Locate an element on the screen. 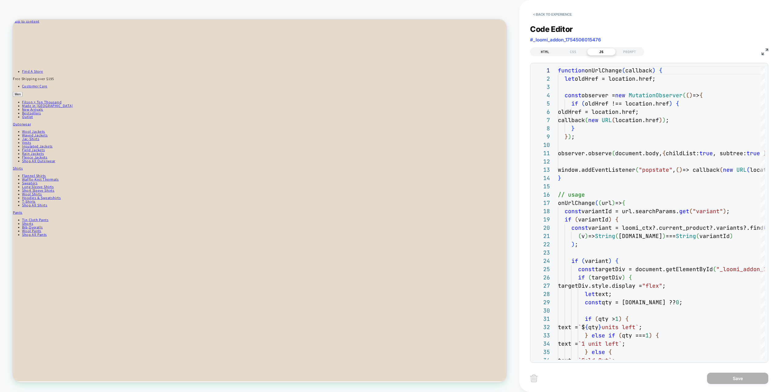  span: else is located at coordinates (599, 335).